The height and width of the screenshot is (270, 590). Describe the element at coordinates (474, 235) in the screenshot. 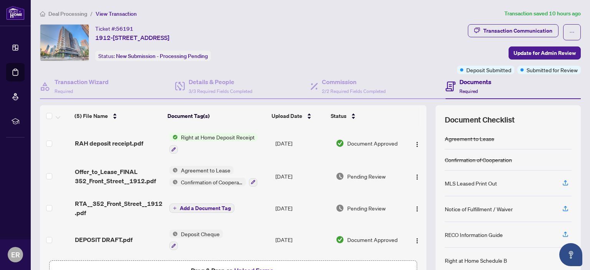

I see `div: RECO Information Guide` at that location.